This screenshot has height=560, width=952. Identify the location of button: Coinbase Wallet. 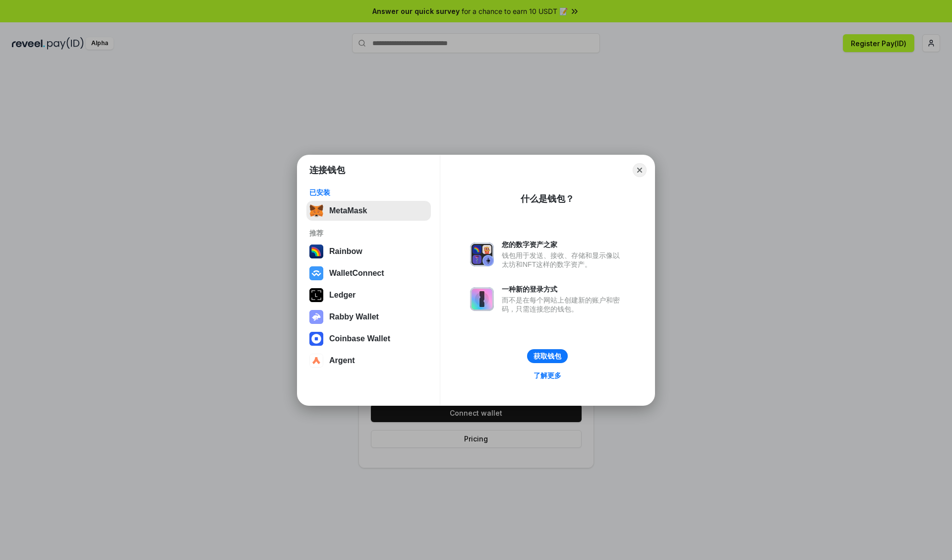
(369, 339).